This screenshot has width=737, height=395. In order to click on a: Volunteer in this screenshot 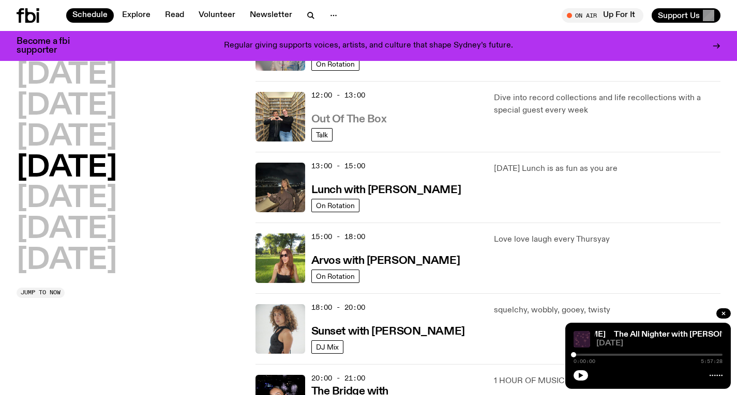, I will do `click(217, 16)`.